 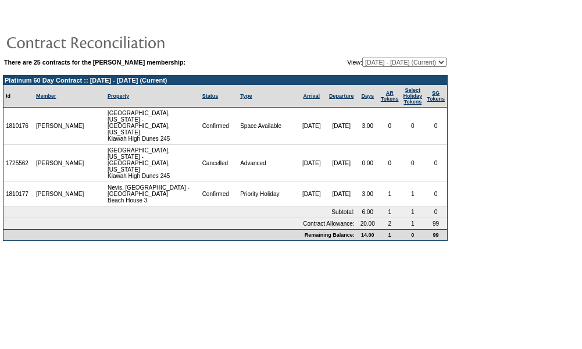 I want to click on td: Priority Holiday, so click(x=267, y=194).